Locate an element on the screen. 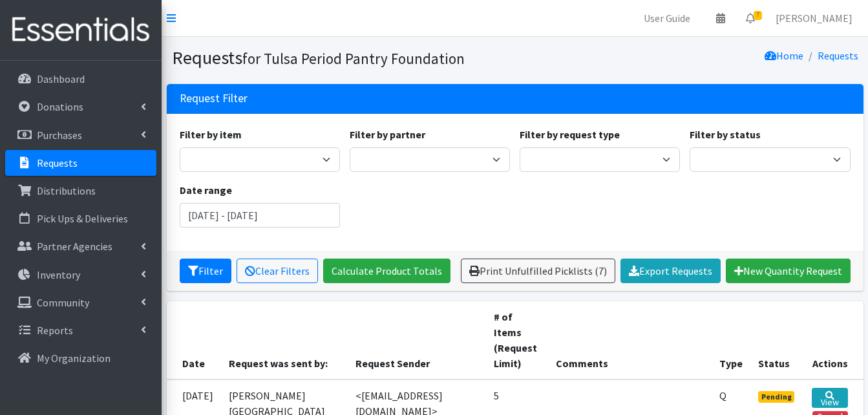 The width and height of the screenshot is (868, 415). h3: Request Filter is located at coordinates (213, 98).